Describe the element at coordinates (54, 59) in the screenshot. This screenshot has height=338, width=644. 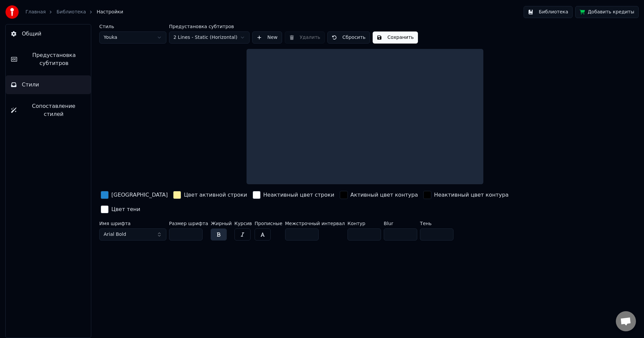
I see `span: Предустановка субтитров` at that location.